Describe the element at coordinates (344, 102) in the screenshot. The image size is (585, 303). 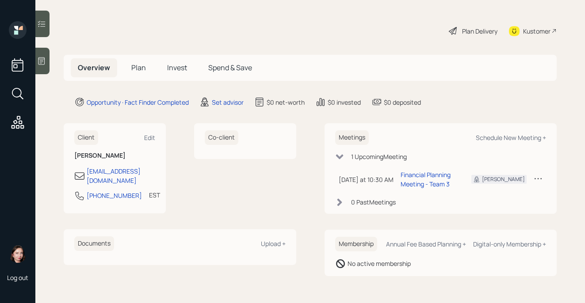
I see `div: $0 invested` at that location.